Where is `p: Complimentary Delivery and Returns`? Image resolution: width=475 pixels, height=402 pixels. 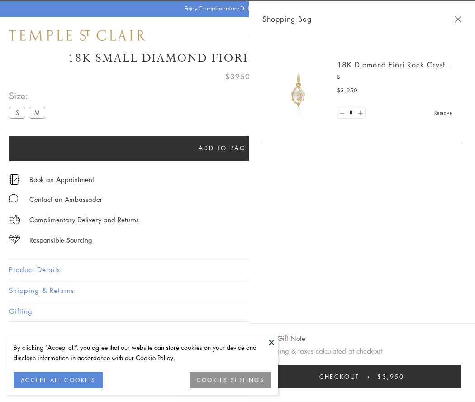
p: Complimentary Delivery and Returns is located at coordinates (84, 219).